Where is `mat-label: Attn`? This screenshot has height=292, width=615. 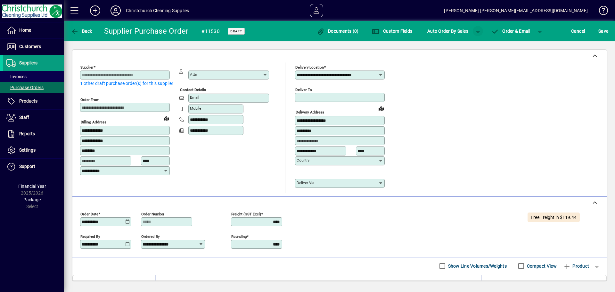 mat-label: Attn is located at coordinates (193, 74).